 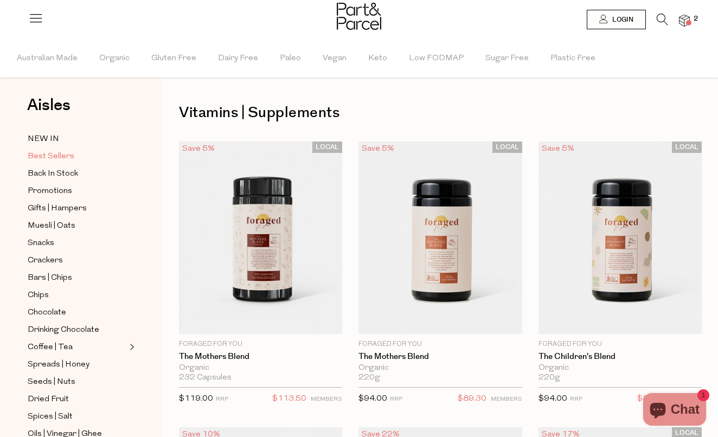 I want to click on span: Muesli | Oats, so click(x=52, y=226).